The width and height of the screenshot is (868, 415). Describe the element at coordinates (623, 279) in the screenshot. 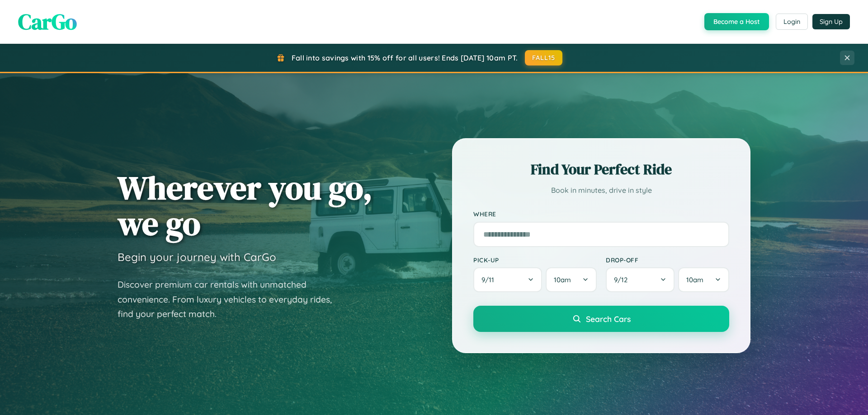

I see `span: 9 / 12` at that location.